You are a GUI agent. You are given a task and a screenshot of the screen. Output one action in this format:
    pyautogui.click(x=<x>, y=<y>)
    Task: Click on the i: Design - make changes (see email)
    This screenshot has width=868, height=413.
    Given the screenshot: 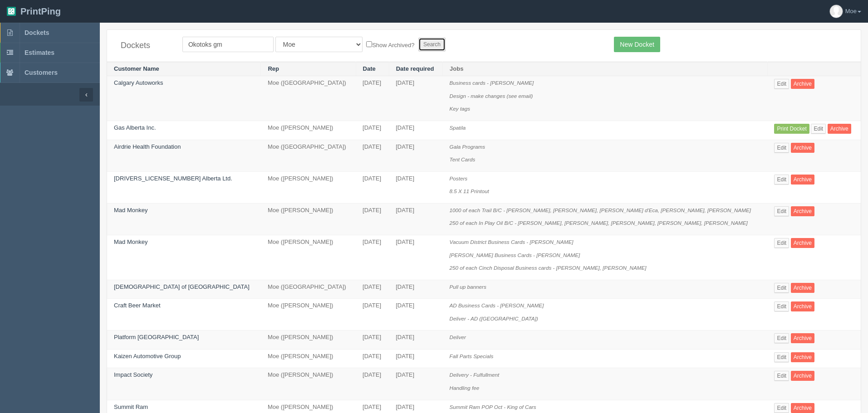 What is the action you would take?
    pyautogui.click(x=492, y=96)
    